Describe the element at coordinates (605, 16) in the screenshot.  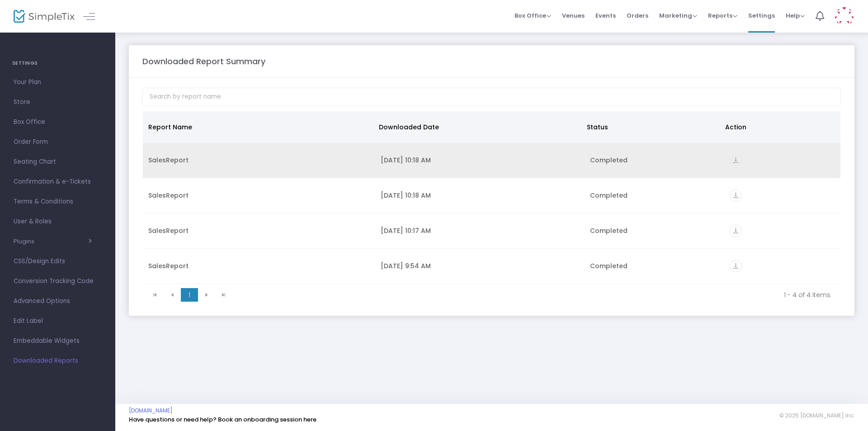
I see `span: Events` at that location.